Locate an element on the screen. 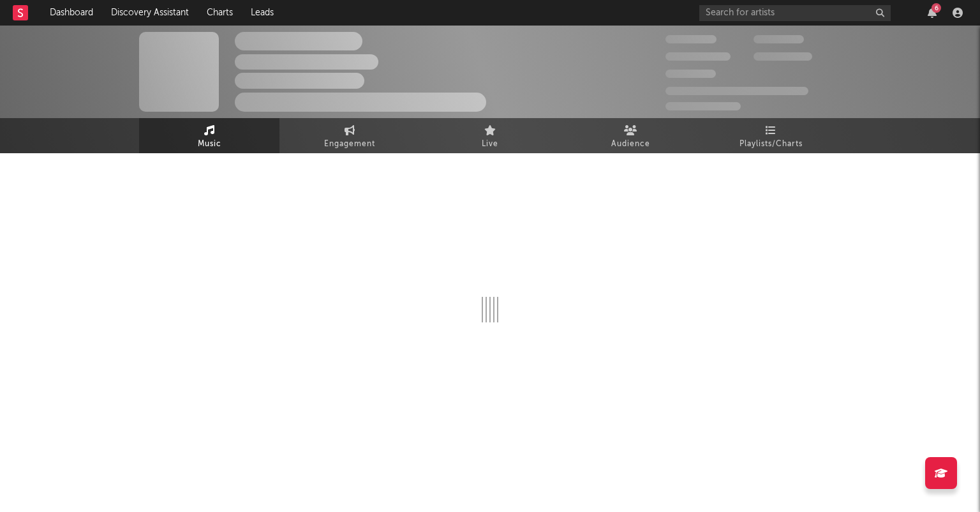  span: Audience is located at coordinates (630, 145).